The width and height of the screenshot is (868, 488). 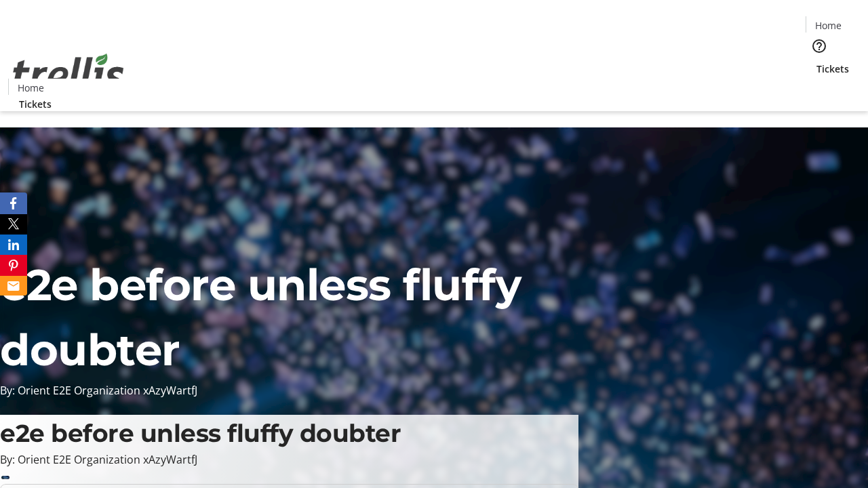 What do you see at coordinates (819, 90) in the screenshot?
I see `button: Cart` at bounding box center [819, 90].